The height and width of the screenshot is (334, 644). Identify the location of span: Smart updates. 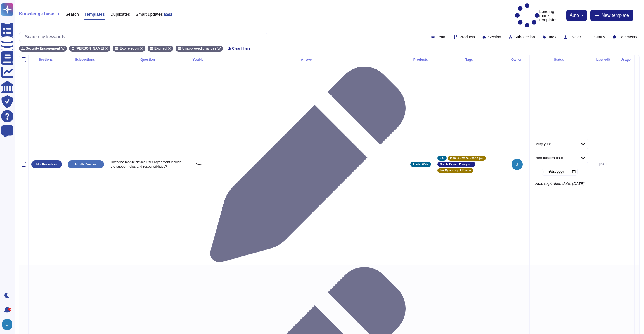
(149, 14).